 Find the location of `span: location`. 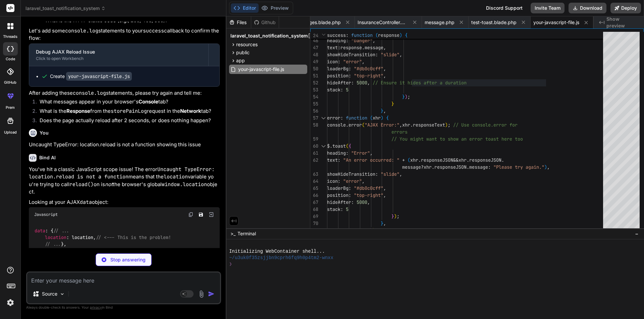

span: location is located at coordinates (55, 237).